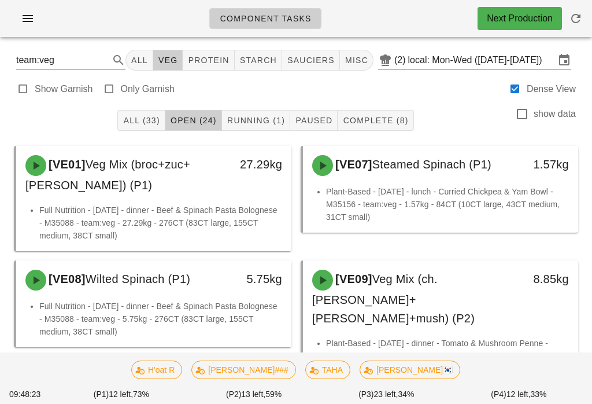  I want to click on span: TAHA, so click(328, 370).